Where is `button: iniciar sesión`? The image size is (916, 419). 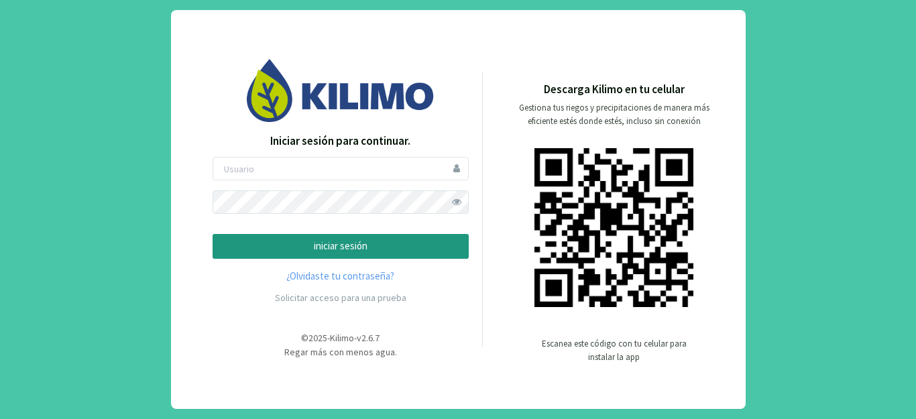
button: iniciar sesión is located at coordinates (341, 246).